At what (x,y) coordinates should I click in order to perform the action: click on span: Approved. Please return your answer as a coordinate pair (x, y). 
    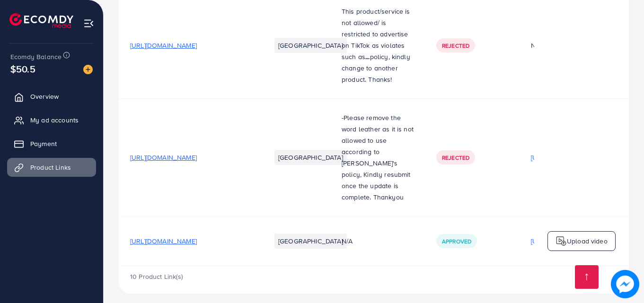
    Looking at the image, I should click on (457, 241).